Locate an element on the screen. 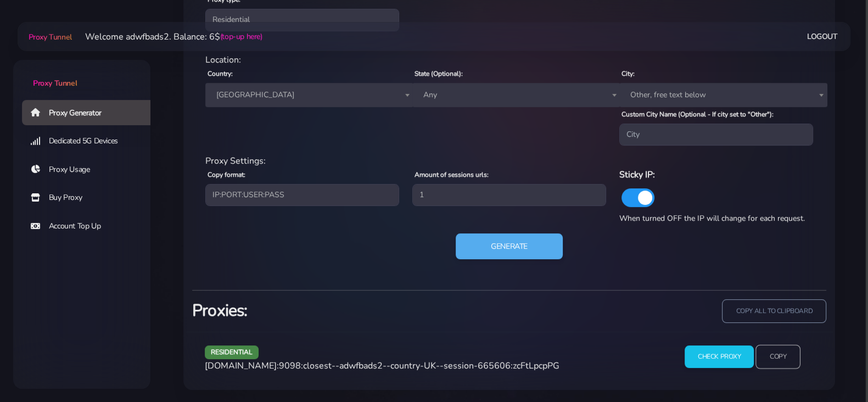  label: Country: is located at coordinates (220, 73).